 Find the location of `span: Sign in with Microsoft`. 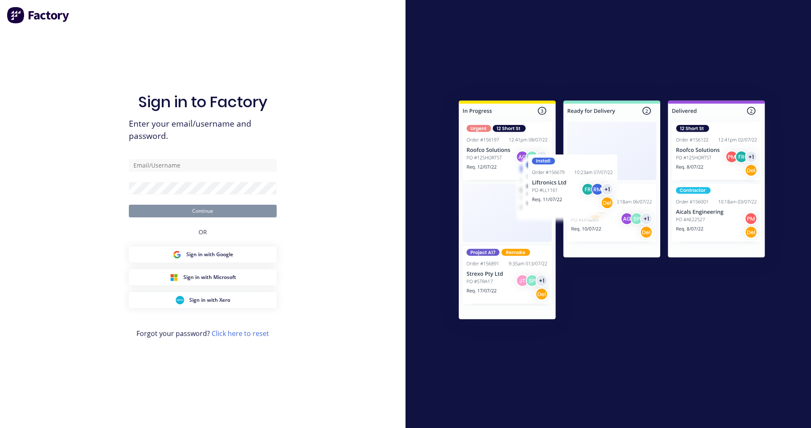

span: Sign in with Microsoft is located at coordinates (209, 277).